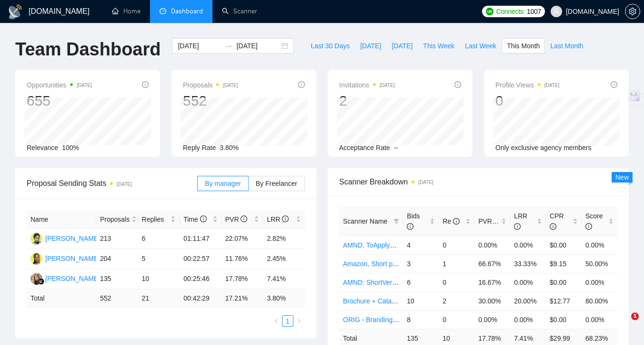 The width and height of the screenshot is (644, 345). What do you see at coordinates (457, 300) in the screenshot?
I see `td: 2` at bounding box center [457, 300].